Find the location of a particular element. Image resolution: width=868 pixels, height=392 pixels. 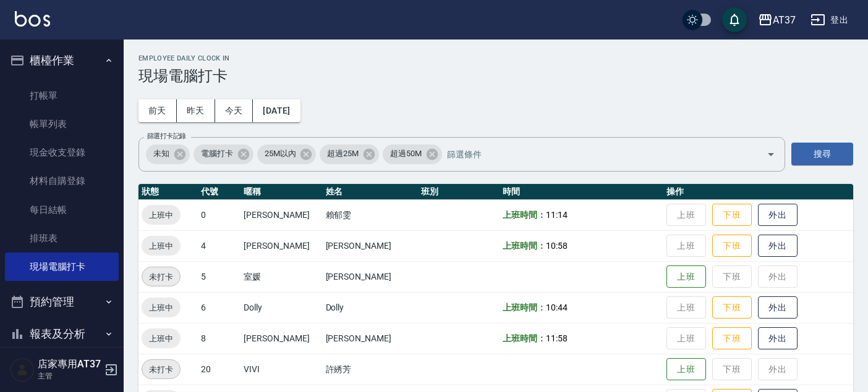

span: 10:58 is located at coordinates (556, 245).